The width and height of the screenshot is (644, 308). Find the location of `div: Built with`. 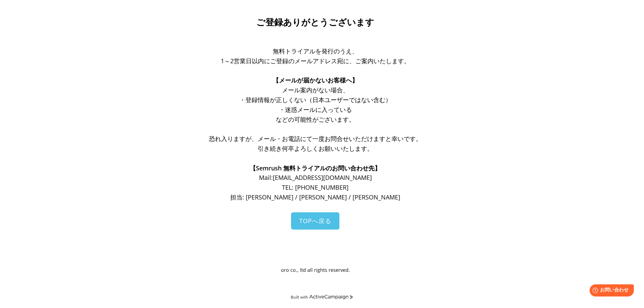

div: Built with is located at coordinates (299, 297).